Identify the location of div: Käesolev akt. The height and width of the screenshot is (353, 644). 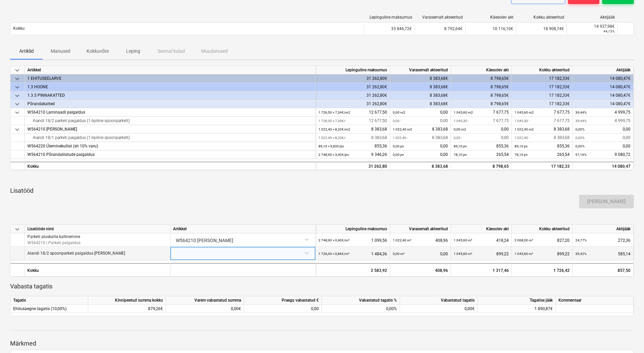
(482, 229).